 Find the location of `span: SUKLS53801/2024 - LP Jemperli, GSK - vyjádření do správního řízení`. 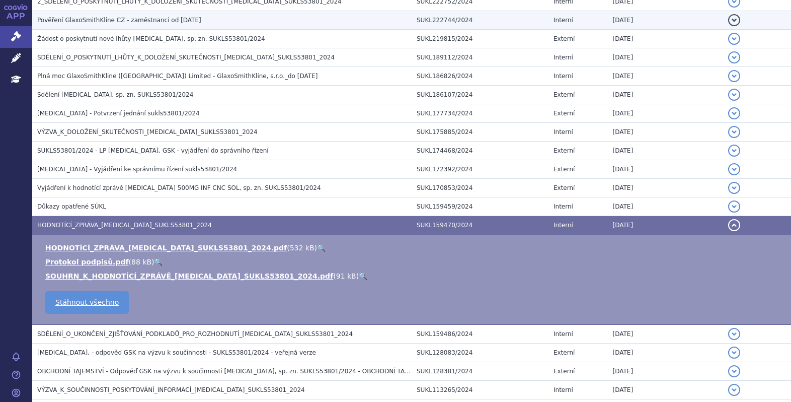

span: SUKLS53801/2024 - LP Jemperli, GSK - vyjádření do správního řízení is located at coordinates (153, 151).